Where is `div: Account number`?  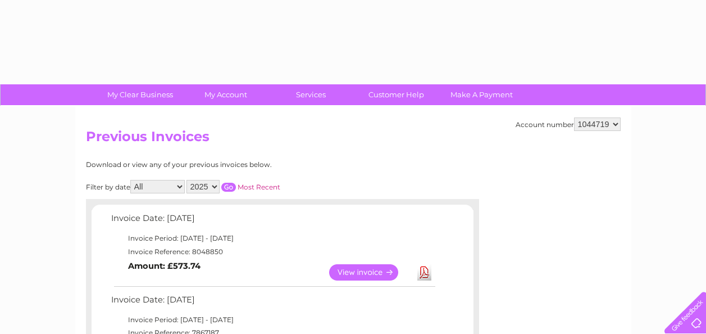
div: Account number is located at coordinates (568, 124).